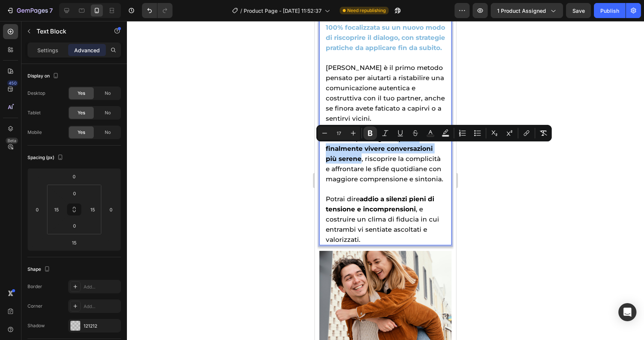 This screenshot has width=644, height=340. Describe the element at coordinates (610, 11) in the screenshot. I see `button: Publish` at that location.